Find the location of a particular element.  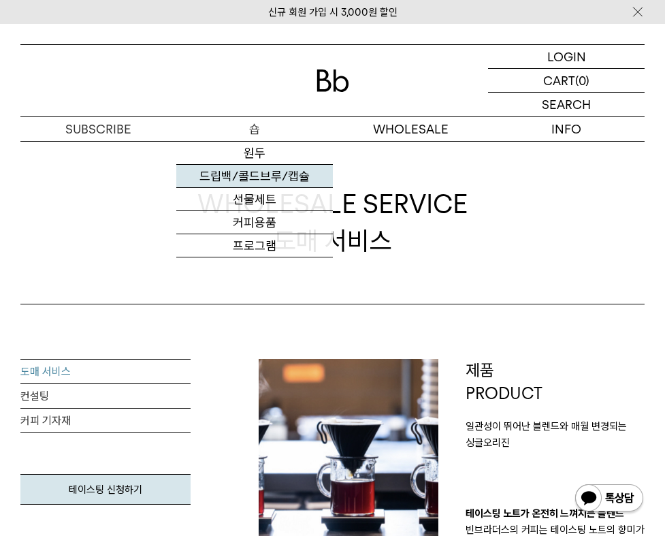

p: SEARCH is located at coordinates (566, 104).